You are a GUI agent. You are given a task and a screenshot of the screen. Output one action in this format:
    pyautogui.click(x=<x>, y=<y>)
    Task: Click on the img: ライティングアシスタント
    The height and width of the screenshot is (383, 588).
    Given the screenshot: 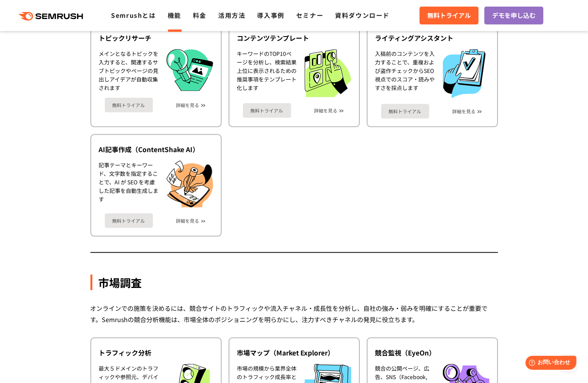 What is the action you would take?
    pyautogui.click(x=464, y=74)
    